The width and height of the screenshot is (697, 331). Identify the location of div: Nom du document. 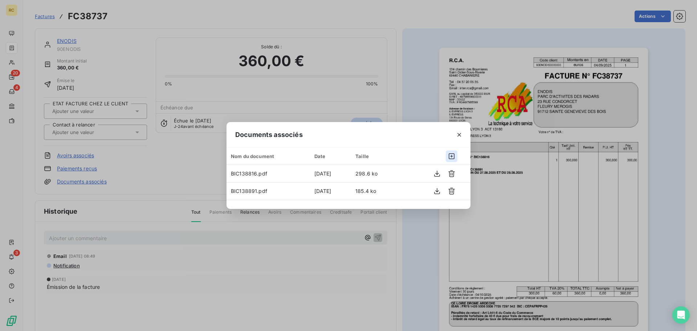
(268, 156).